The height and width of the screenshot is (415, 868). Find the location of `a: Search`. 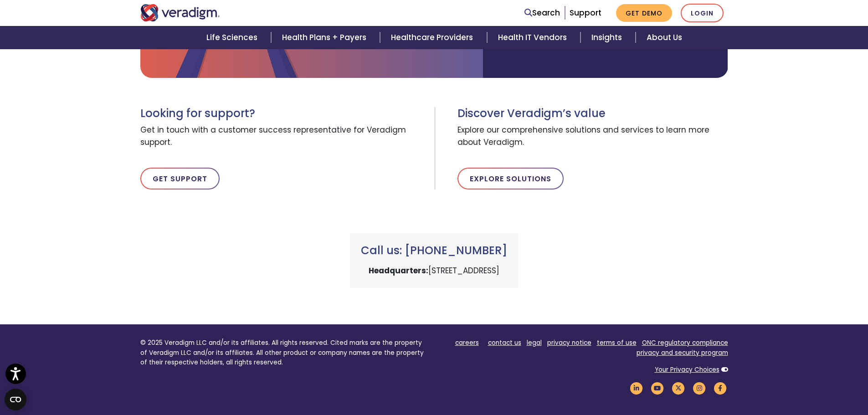

a: Search is located at coordinates (542, 13).